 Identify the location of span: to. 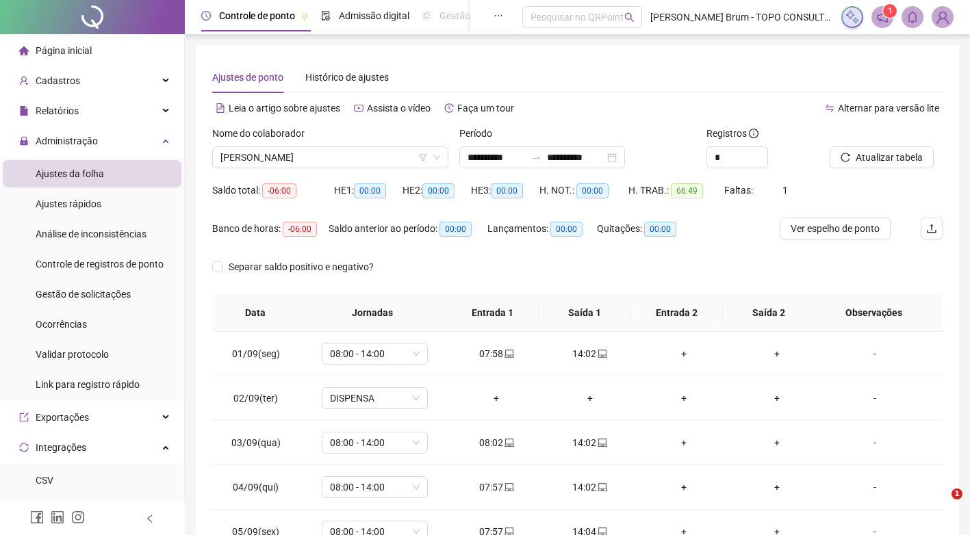
(536, 157).